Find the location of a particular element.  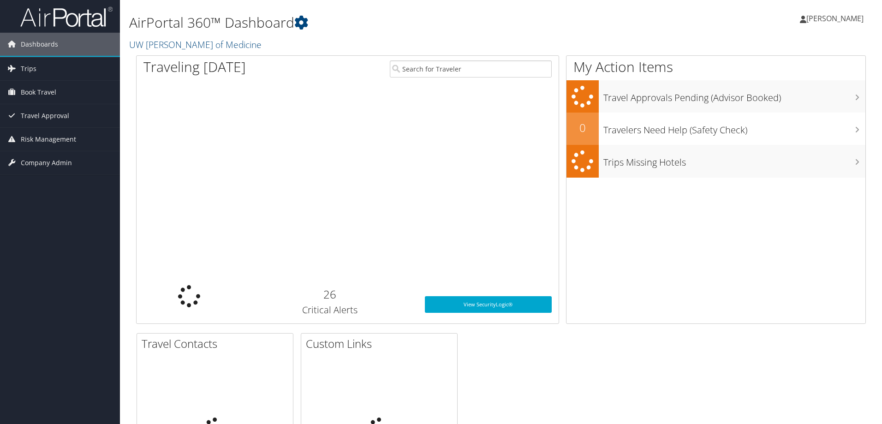

h3: Critical Alerts is located at coordinates (330, 310).